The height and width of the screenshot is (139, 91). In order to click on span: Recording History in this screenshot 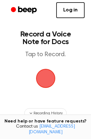, I will do `click(48, 113)`.